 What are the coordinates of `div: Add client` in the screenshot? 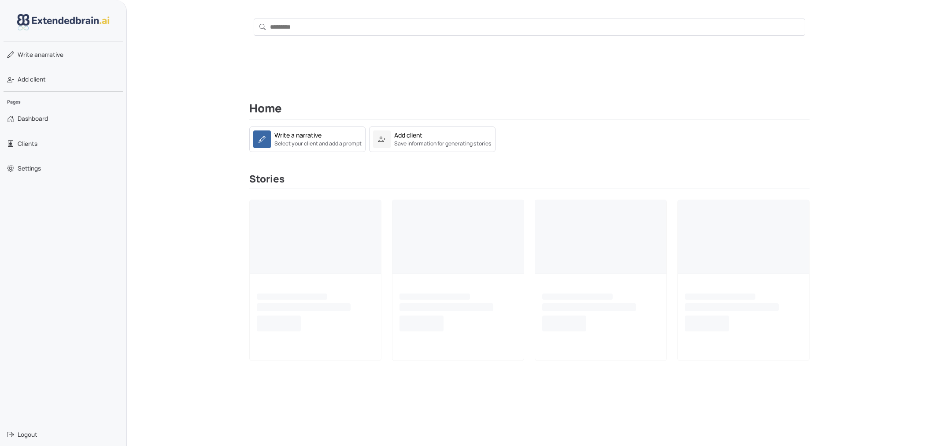 It's located at (408, 135).